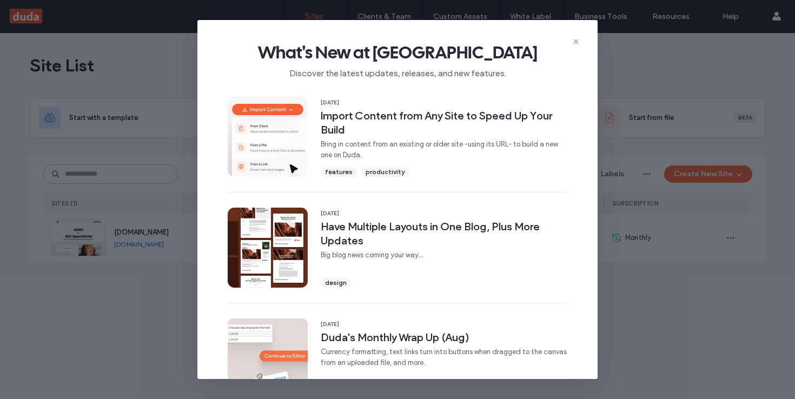 This screenshot has height=399, width=795. Describe the element at coordinates (444, 255) in the screenshot. I see `span: Big blog news coming your way...` at that location.